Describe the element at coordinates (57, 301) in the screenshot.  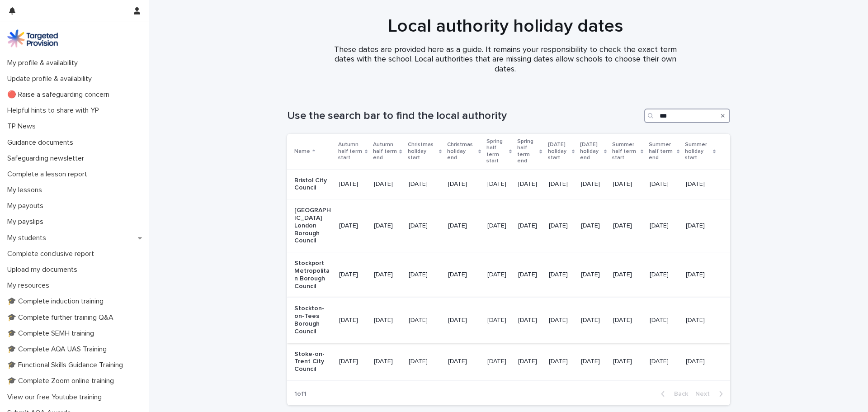
I see `p: 🎓 Complete induction training` at that location.